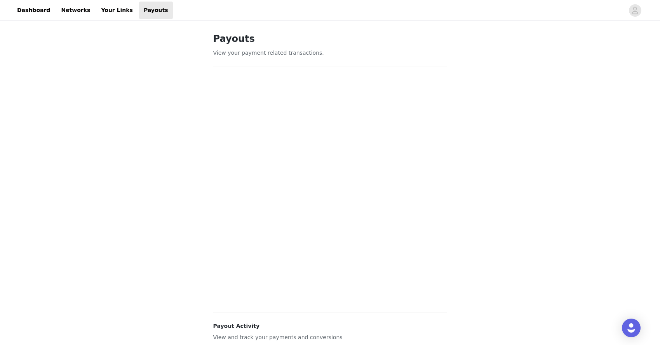 This screenshot has height=345, width=660. Describe the element at coordinates (156, 10) in the screenshot. I see `a: Payouts` at that location.